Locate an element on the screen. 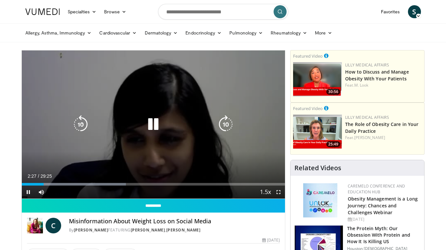 The width and height of the screenshot is (446, 250). img: e1208b6b-349f-4914-9dd7-f97803bdbf1d.png.150x105_q85_crop-smart_upscale.png is located at coordinates (318, 131).